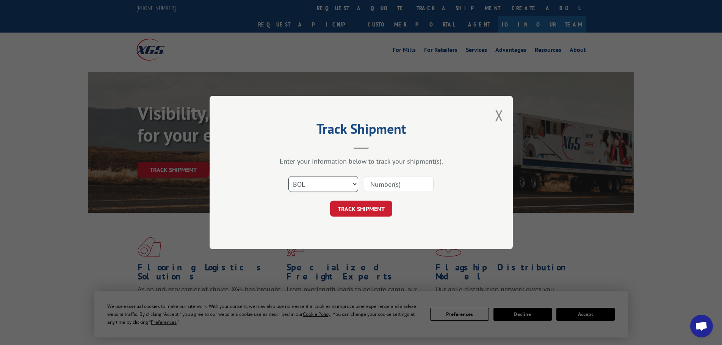  What do you see at coordinates (701, 326) in the screenshot?
I see `div: Open chat` at bounding box center [701, 326].